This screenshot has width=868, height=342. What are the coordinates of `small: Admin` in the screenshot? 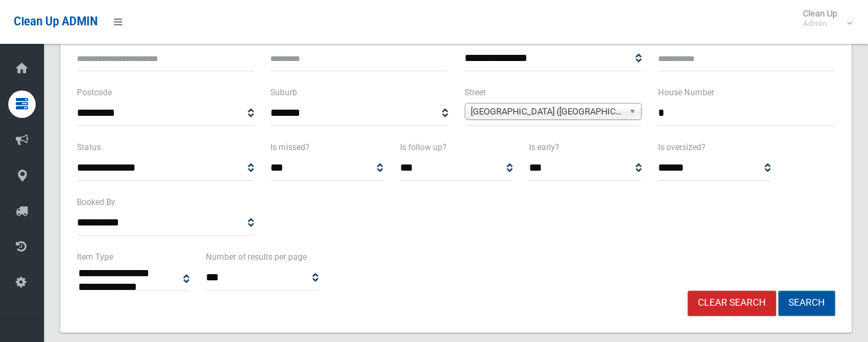 It's located at (820, 23).